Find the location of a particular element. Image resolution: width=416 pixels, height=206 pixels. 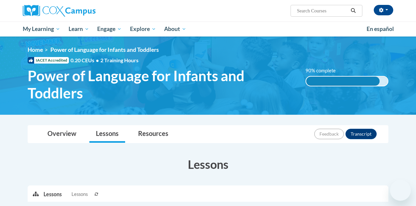

input: Search Courses is located at coordinates (323, 11).